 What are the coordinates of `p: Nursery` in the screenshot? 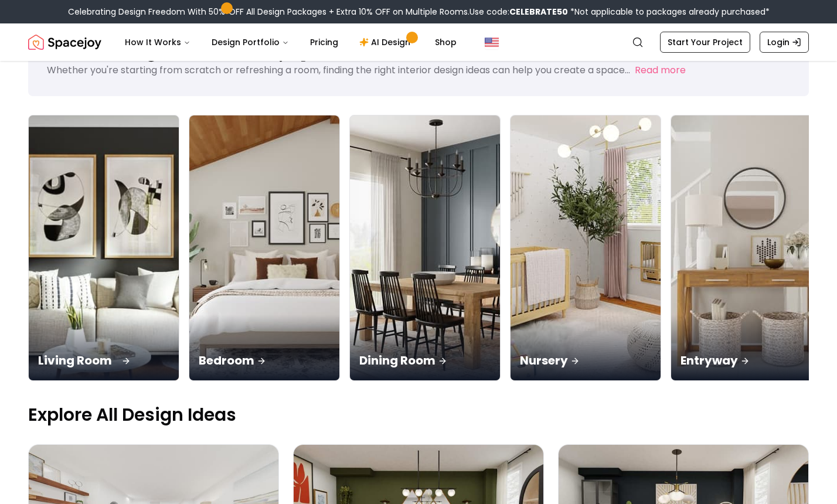 It's located at (585, 361).